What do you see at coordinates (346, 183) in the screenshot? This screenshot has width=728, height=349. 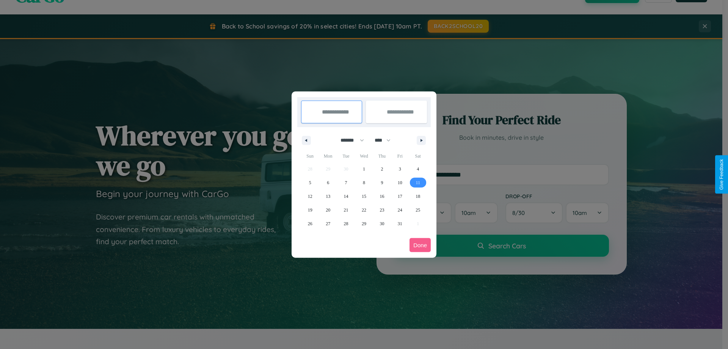 I see `span: 7` at bounding box center [346, 183].